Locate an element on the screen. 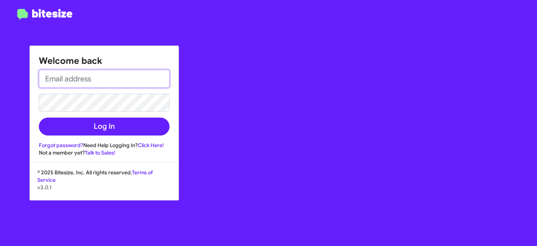  a: Talk to Sales! is located at coordinates (100, 153).